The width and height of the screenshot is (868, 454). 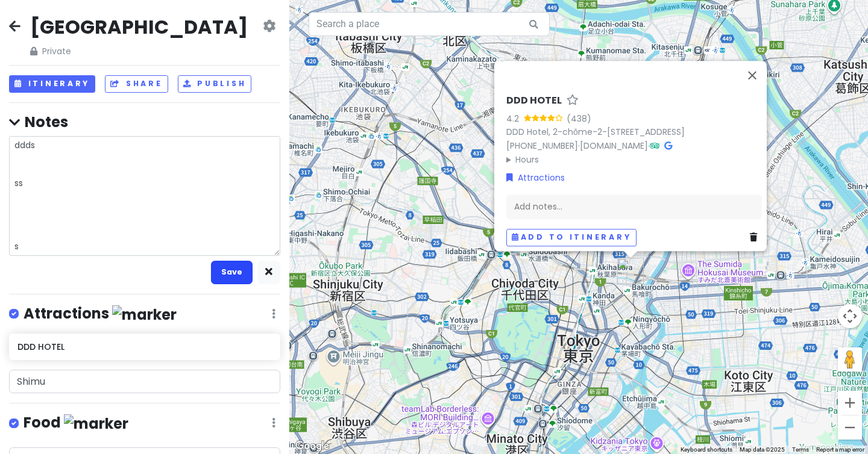 I want to click on i: Google Maps, so click(x=668, y=146).